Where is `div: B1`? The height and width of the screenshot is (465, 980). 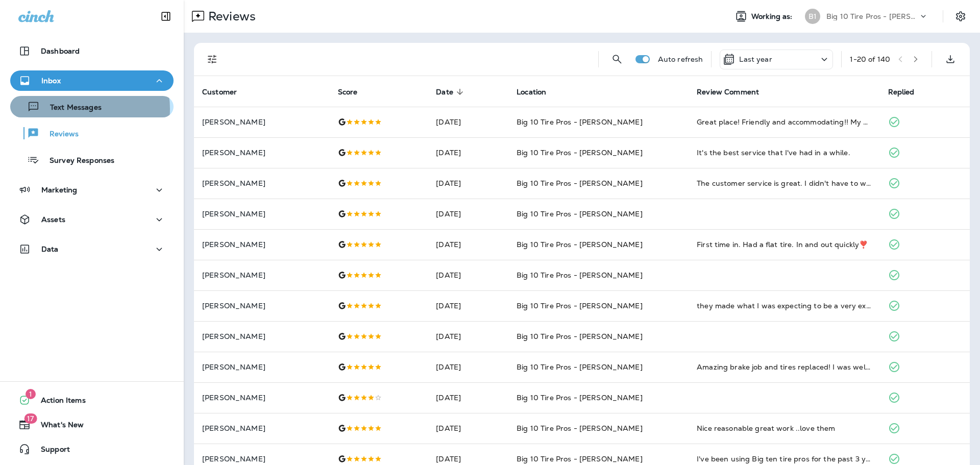
div: B1 is located at coordinates (812, 16).